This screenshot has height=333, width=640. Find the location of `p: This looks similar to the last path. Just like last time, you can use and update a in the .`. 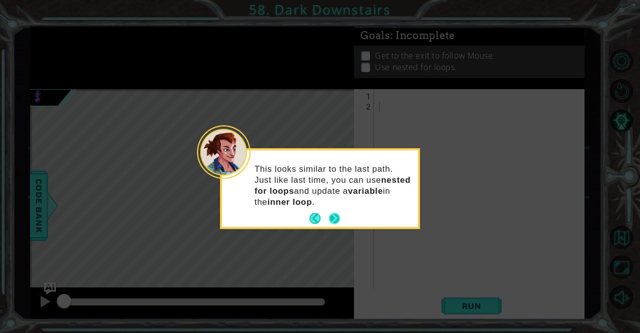

p: This looks similar to the last path. Just like last time, you can use and update a in the . is located at coordinates (333, 186).